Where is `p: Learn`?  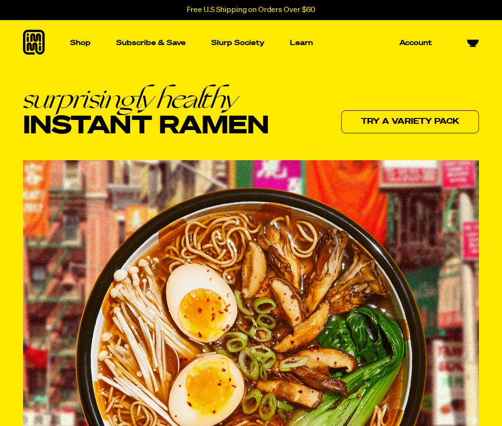 p: Learn is located at coordinates (301, 43).